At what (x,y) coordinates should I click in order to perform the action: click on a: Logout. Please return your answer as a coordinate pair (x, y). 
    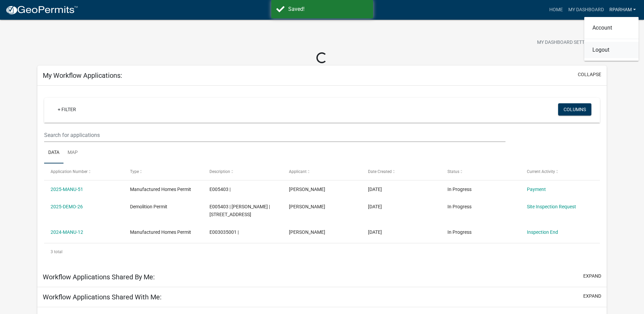
    Looking at the image, I should click on (612, 50).